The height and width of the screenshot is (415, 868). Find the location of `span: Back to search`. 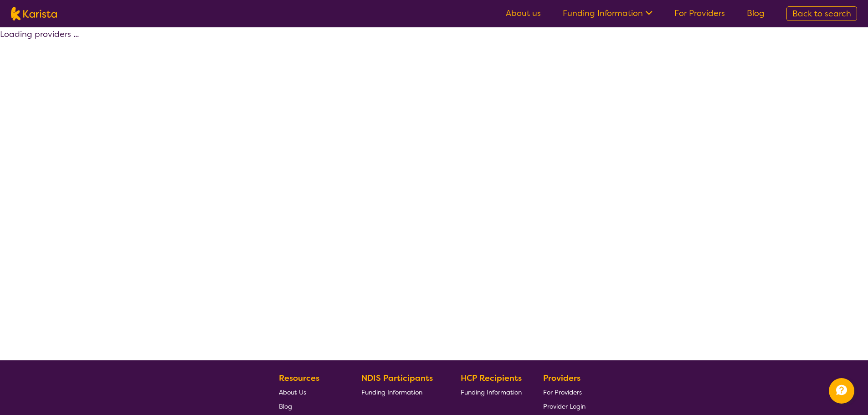

span: Back to search is located at coordinates (822, 14).